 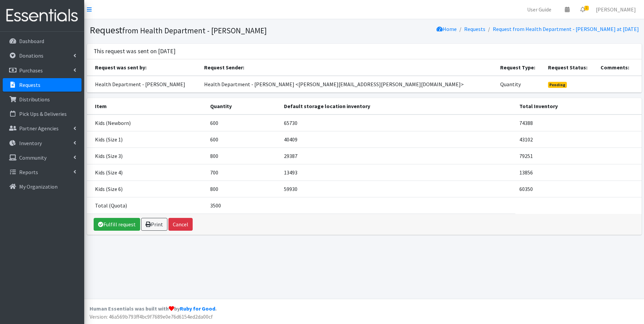 I want to click on p: Reports, so click(x=29, y=172).